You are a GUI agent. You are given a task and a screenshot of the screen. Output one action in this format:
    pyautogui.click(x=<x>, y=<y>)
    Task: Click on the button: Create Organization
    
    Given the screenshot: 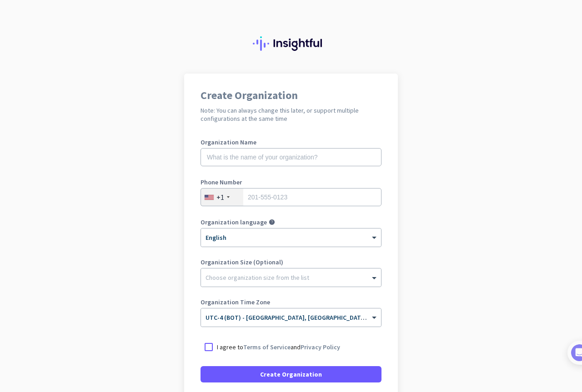 What is the action you would take?
    pyautogui.click(x=291, y=374)
    